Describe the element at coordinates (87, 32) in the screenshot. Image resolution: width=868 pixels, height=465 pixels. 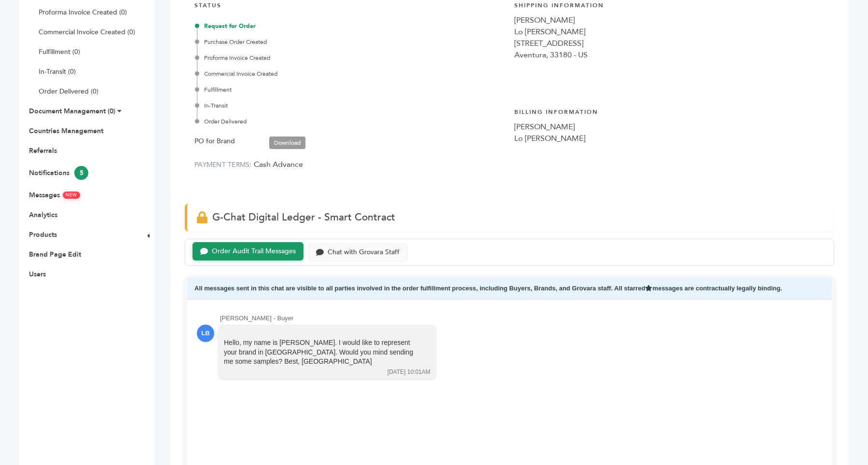
I see `a: Commercial Invoice Created (0)` at that location.